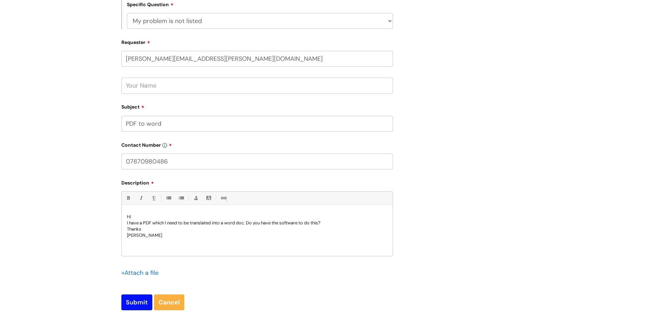  What do you see at coordinates (257, 229) in the screenshot?
I see `p: Thanks` at bounding box center [257, 229].